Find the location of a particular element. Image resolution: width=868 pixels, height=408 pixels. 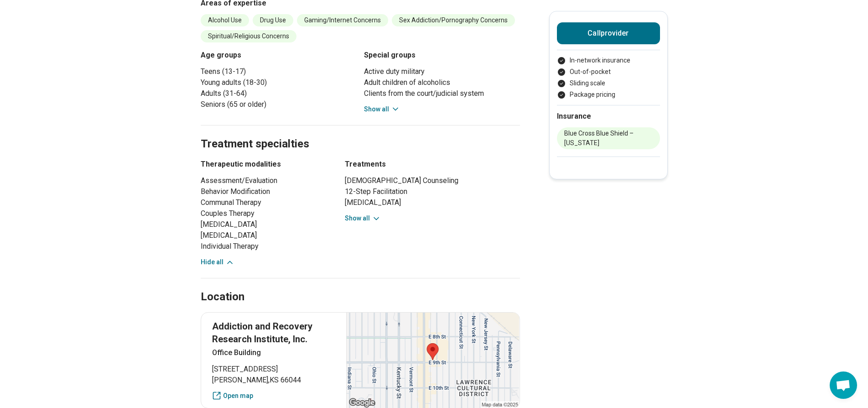

li: Sliding scale is located at coordinates (608, 83).